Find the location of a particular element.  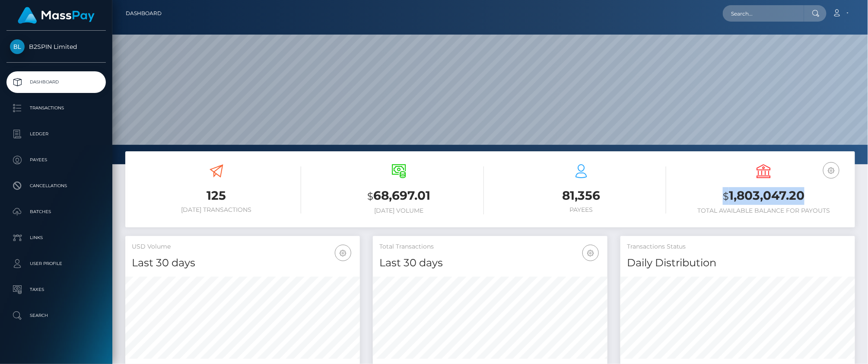

p: Transactions is located at coordinates (56, 108).